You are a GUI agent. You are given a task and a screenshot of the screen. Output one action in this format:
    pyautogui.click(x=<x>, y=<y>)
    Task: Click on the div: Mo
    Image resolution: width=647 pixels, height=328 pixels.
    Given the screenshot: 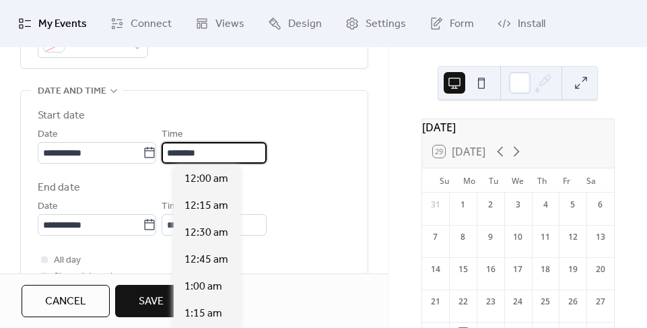 What is the action you would take?
    pyautogui.click(x=469, y=180)
    